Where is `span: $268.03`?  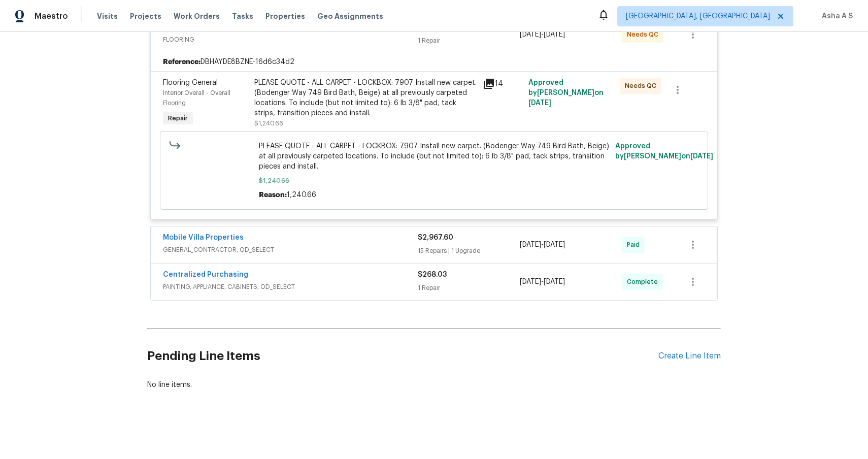 span: $268.03 is located at coordinates (432, 275).